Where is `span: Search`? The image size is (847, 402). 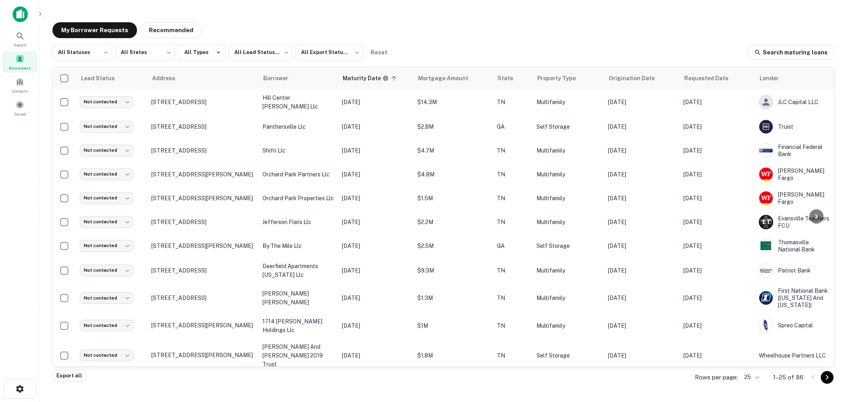 span: Search is located at coordinates (20, 45).